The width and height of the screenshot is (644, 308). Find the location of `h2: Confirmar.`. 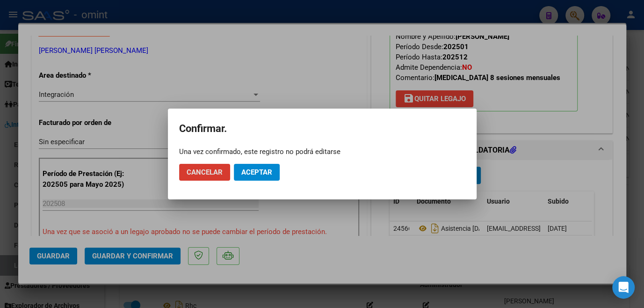

h2: Confirmar. is located at coordinates (322, 128).